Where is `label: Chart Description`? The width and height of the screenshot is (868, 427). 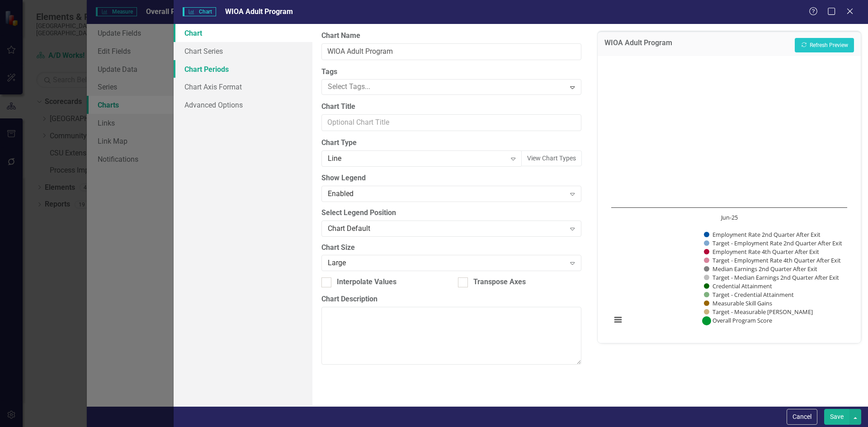
label: Chart Description is located at coordinates (451, 299).